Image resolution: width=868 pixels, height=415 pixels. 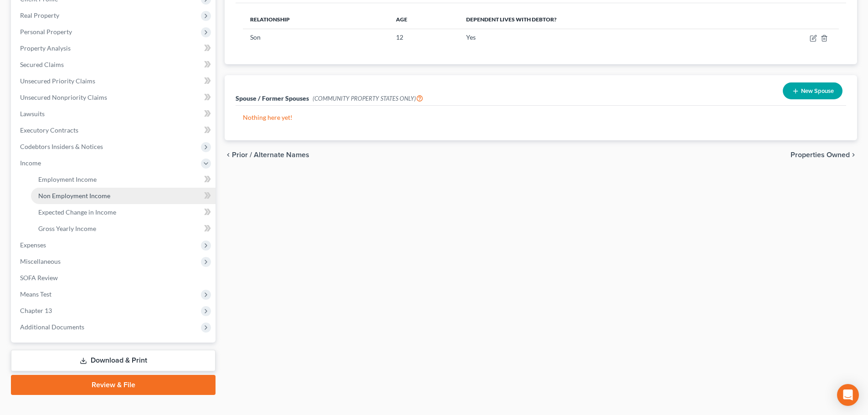 I want to click on span: Properties Owned, so click(x=820, y=155).